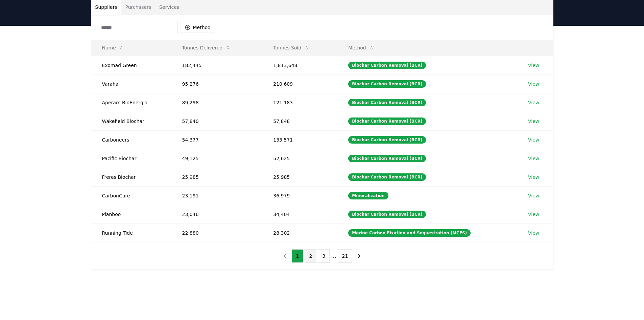 The width and height of the screenshot is (644, 320). Describe the element at coordinates (217, 232) in the screenshot. I see `td: 22,880` at that location.